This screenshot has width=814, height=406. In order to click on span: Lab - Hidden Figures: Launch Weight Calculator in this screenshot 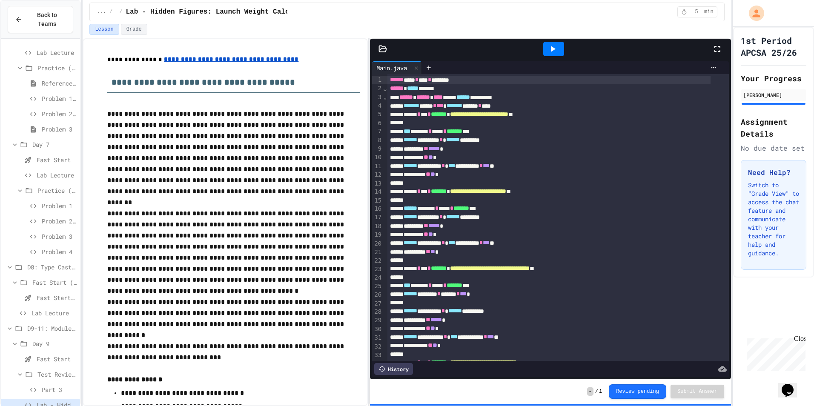, I will do `click(220, 12)`.